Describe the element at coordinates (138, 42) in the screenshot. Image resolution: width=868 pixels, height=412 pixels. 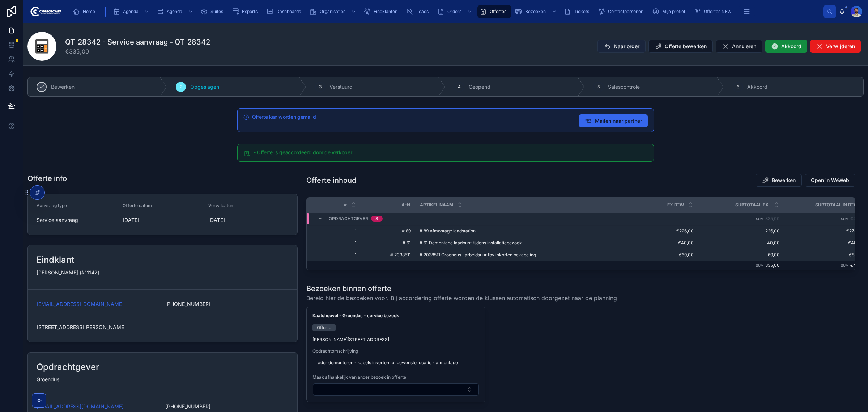
I see `h1: QT_28342 - Service aanvraag - QT_28342` at that location.